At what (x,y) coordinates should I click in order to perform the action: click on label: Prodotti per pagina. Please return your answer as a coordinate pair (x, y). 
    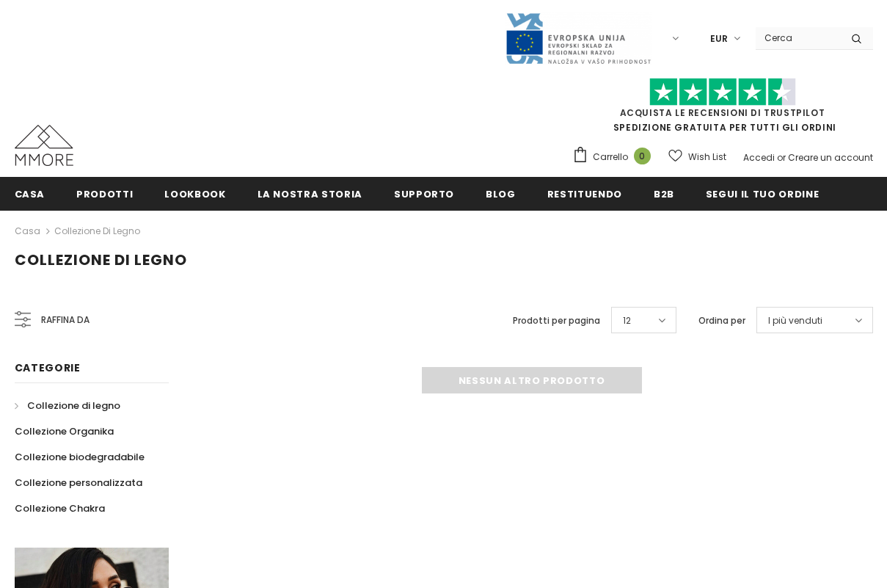
    Looking at the image, I should click on (556, 321).